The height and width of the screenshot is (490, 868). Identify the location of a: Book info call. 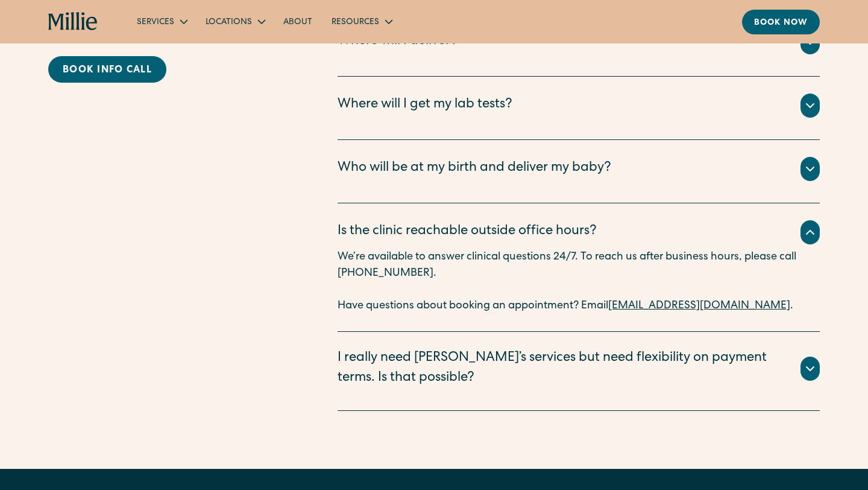
(107, 70).